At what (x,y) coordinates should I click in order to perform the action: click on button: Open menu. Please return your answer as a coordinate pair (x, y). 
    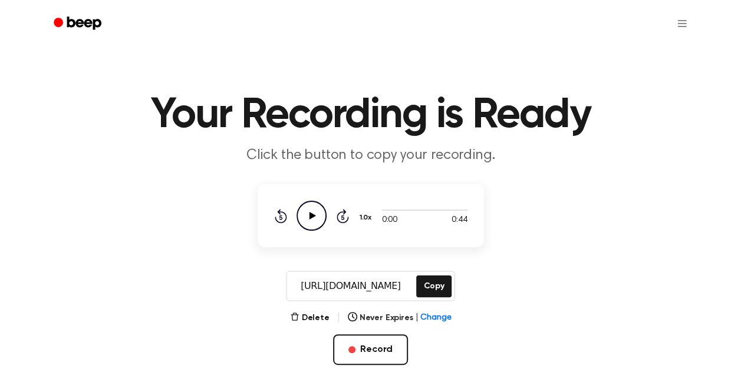
    Looking at the image, I should click on (682, 24).